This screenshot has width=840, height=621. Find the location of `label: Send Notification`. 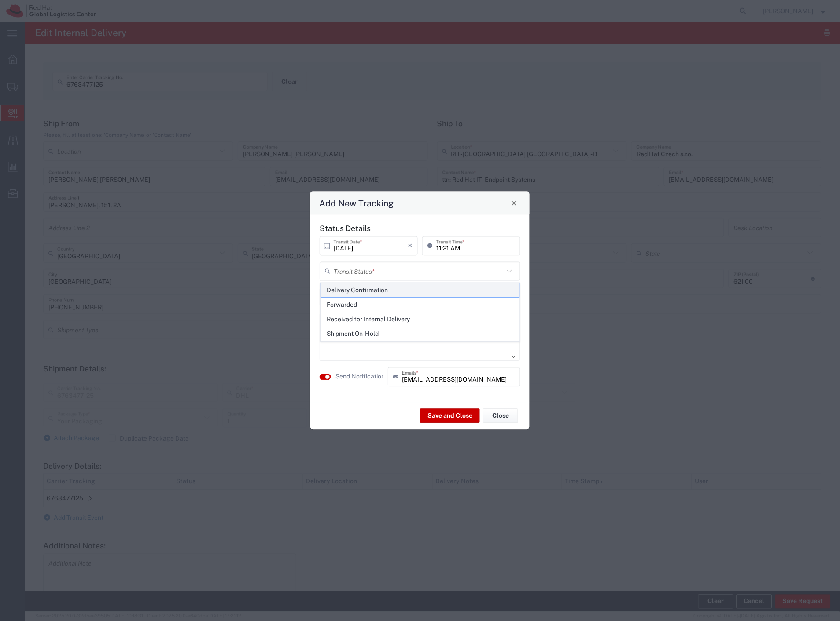

label: Send Notification is located at coordinates (360, 377).